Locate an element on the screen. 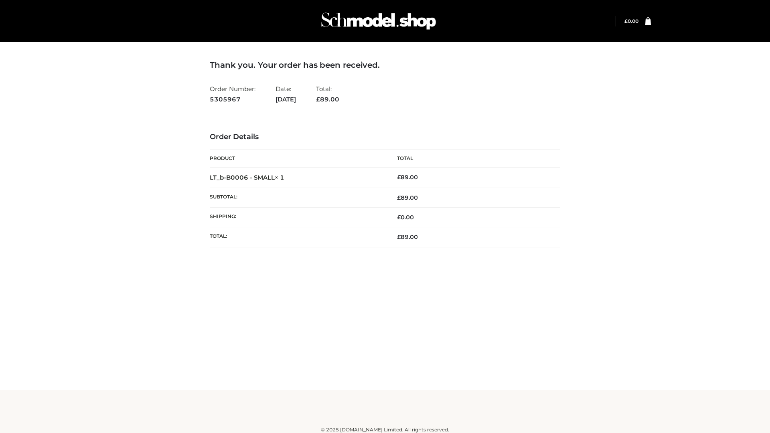  li: Total: is located at coordinates (328, 94).